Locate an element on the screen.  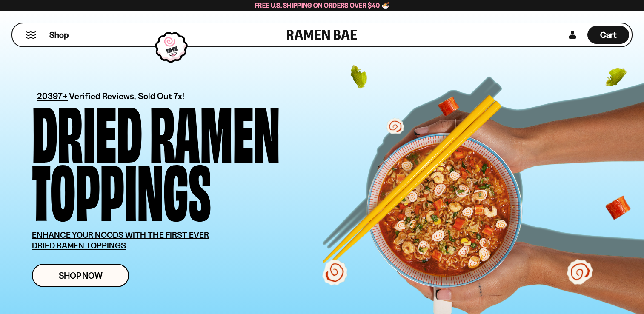
span: Shop is located at coordinates (59, 35).